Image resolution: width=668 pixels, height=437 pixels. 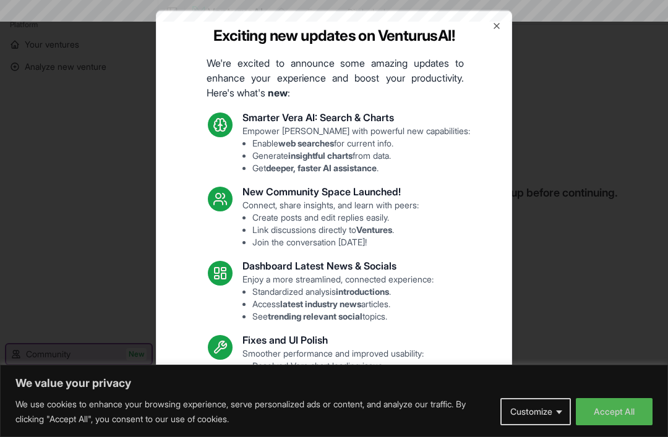 What do you see at coordinates (362, 290) in the screenshot?
I see `strong: introductions` at bounding box center [362, 290].